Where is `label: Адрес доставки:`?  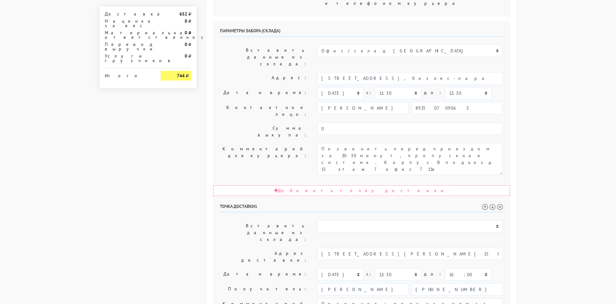 label: Адрес доставки: is located at coordinates (264, 257).